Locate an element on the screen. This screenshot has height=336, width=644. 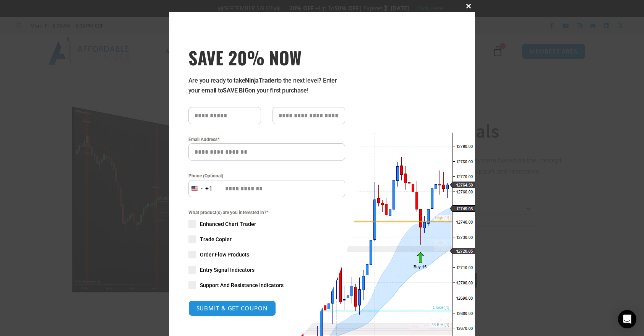
label: Entry Signal Indicators is located at coordinates (267, 270).